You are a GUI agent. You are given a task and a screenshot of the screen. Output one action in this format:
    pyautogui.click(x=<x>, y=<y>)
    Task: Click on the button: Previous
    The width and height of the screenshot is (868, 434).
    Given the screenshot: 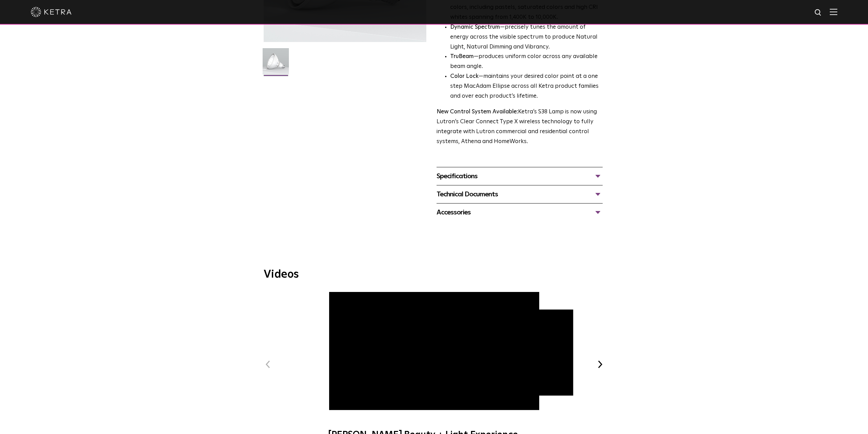 What is the action you would take?
    pyautogui.click(x=268, y=364)
    